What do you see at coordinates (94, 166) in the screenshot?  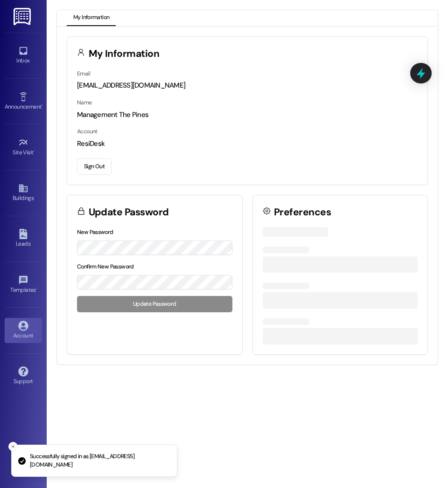 I see `button: Sign Out` at bounding box center [94, 166].